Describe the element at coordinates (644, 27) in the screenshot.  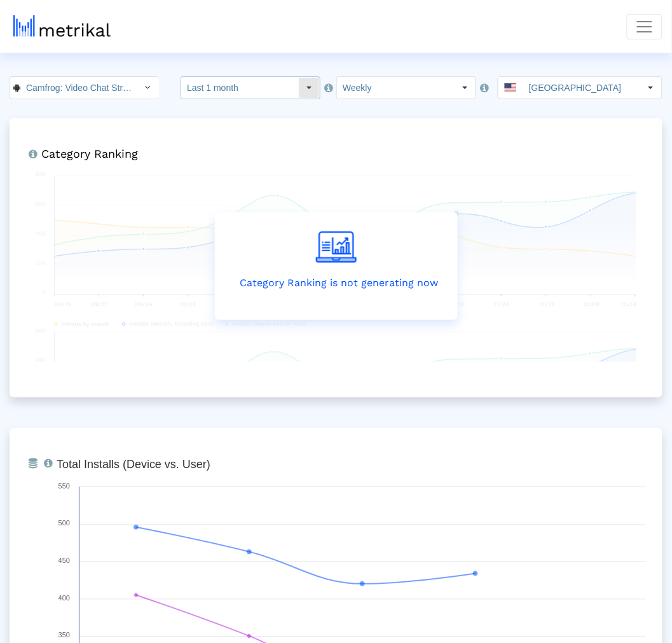
I see `button: Toggle navigation` at that location.